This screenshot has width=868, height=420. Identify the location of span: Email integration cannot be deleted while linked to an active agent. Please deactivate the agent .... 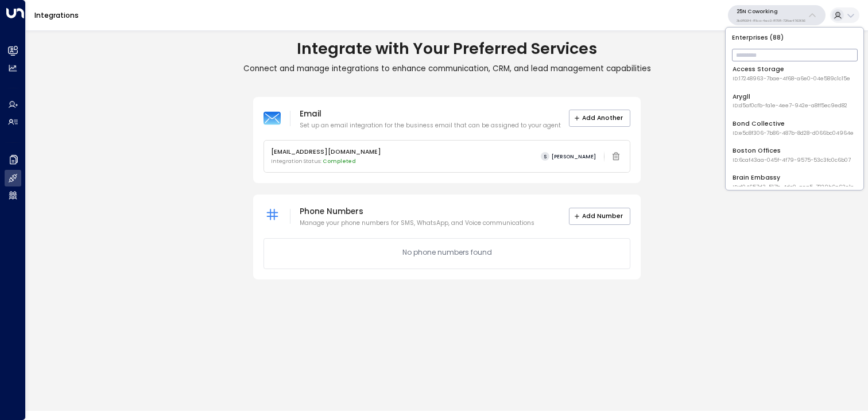
(616, 157).